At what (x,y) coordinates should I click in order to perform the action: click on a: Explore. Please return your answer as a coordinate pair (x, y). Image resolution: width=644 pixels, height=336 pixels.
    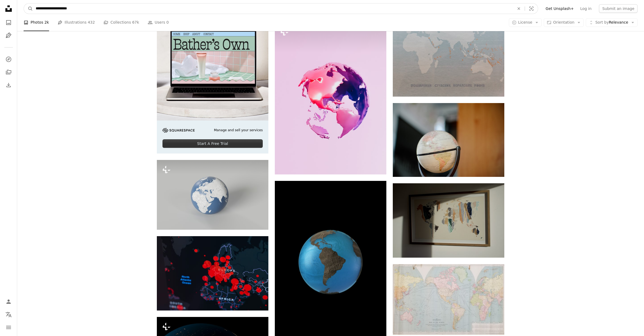
    Looking at the image, I should click on (9, 59).